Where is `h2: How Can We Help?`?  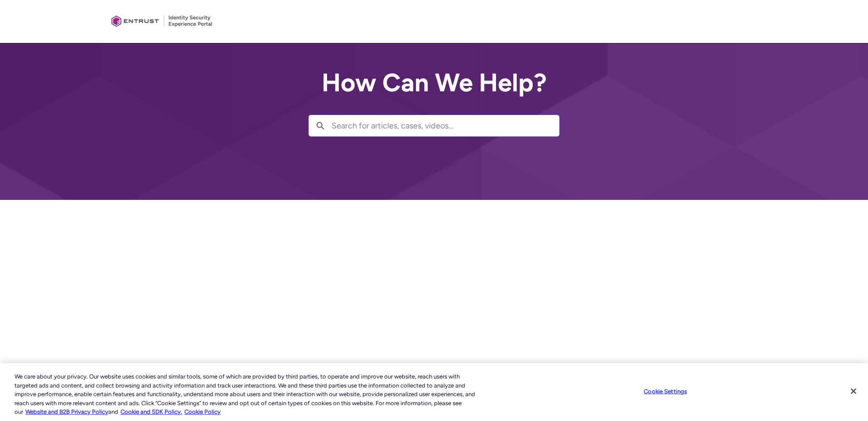
h2: How Can We Help? is located at coordinates (434, 83).